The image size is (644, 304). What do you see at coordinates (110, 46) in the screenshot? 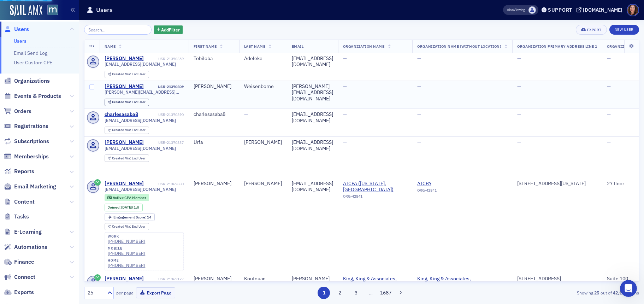
I see `span: Name` at bounding box center [110, 46].